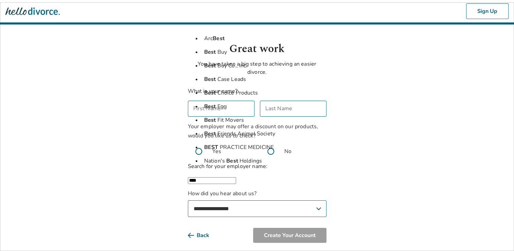  I want to click on li: Egg, so click(264, 106).